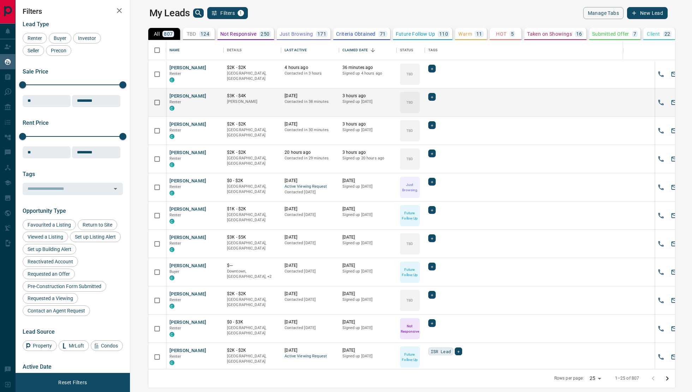 Image resolution: width=692 pixels, height=392 pixels. Describe the element at coordinates (35, 38) in the screenshot. I see `div: Renter` at that location.